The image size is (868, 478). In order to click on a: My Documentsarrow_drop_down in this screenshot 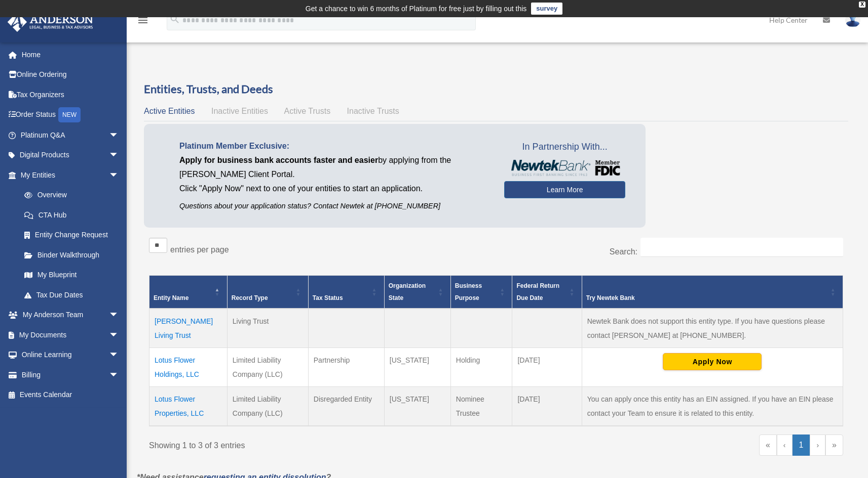, I will do `click(70, 335)`.